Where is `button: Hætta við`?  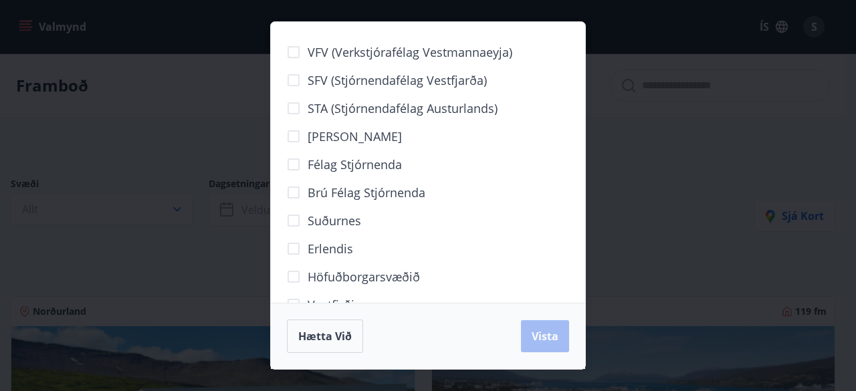
button: Hætta við is located at coordinates (325, 336).